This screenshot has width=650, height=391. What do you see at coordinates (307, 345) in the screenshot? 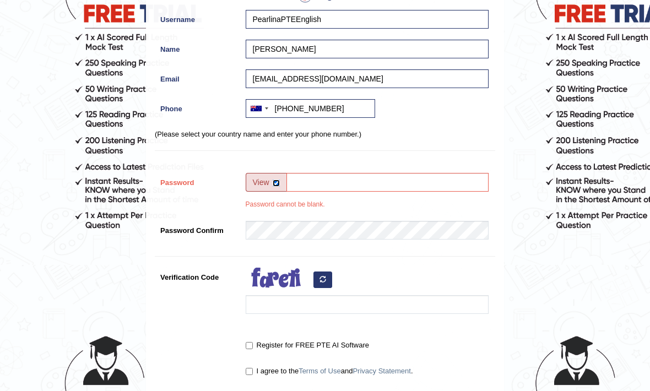
I see `label: Register for FREE PTE AI Software` at bounding box center [307, 345].